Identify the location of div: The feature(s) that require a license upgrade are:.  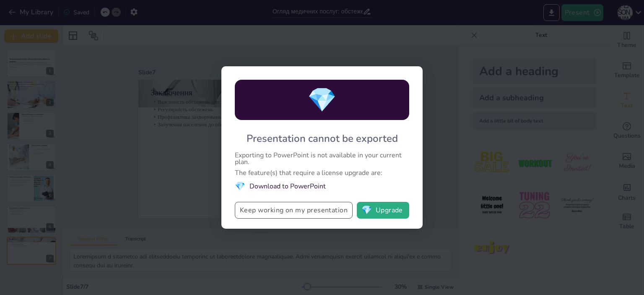
(322, 173).